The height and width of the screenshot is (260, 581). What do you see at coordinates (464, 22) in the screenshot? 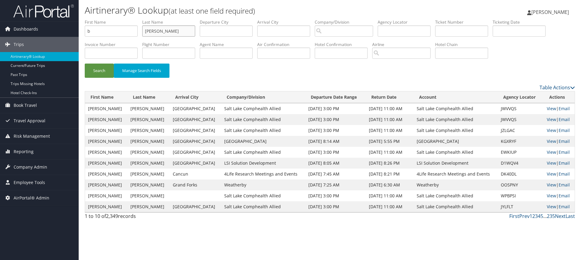
I see `label: Ticket Number` at bounding box center [464, 22].